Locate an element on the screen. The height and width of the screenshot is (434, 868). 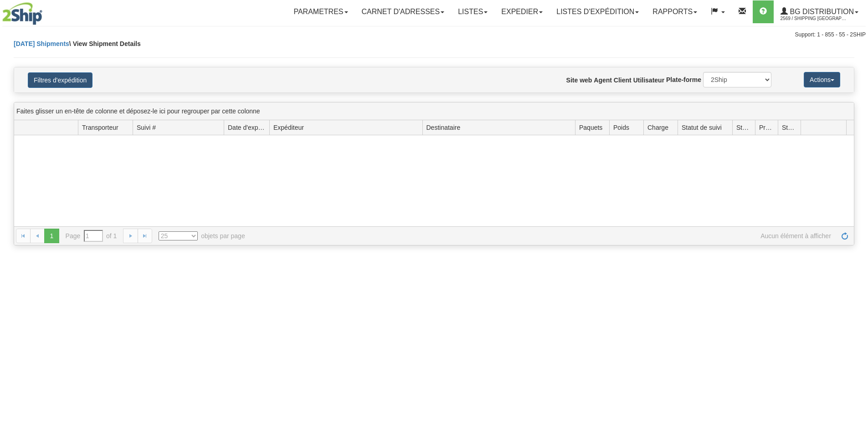
a: Carnet d'adresses is located at coordinates (403, 12).